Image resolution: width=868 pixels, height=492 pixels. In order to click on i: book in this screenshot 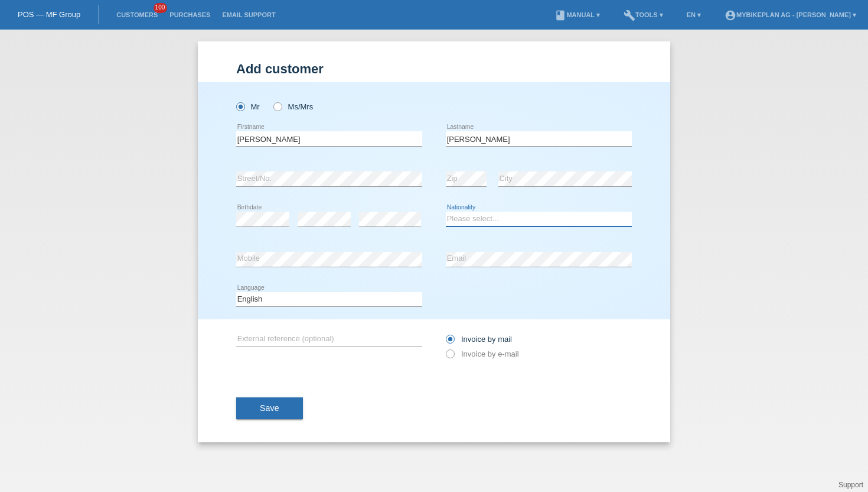, I will do `click(560, 16)`.